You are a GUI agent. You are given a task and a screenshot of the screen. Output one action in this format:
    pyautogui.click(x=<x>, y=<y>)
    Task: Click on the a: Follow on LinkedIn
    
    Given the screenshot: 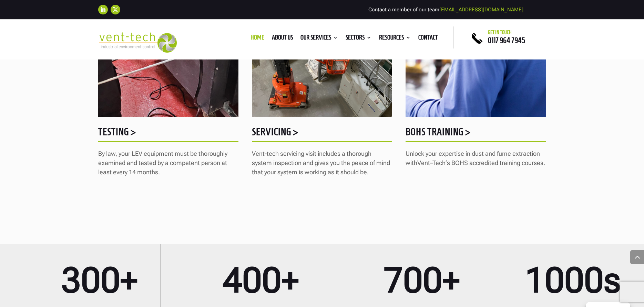 What is the action you would take?
    pyautogui.click(x=103, y=10)
    